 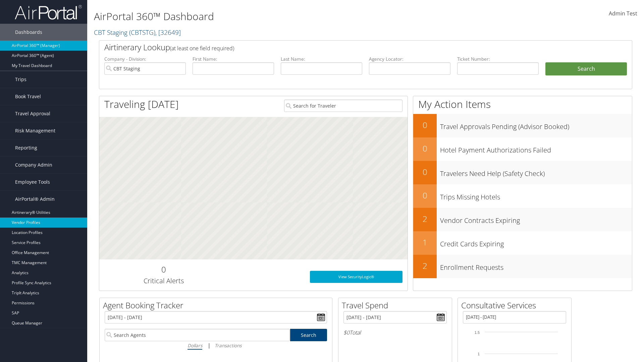 I want to click on h1: AirPortal 360™ Dashboard, so click(x=275, y=17).